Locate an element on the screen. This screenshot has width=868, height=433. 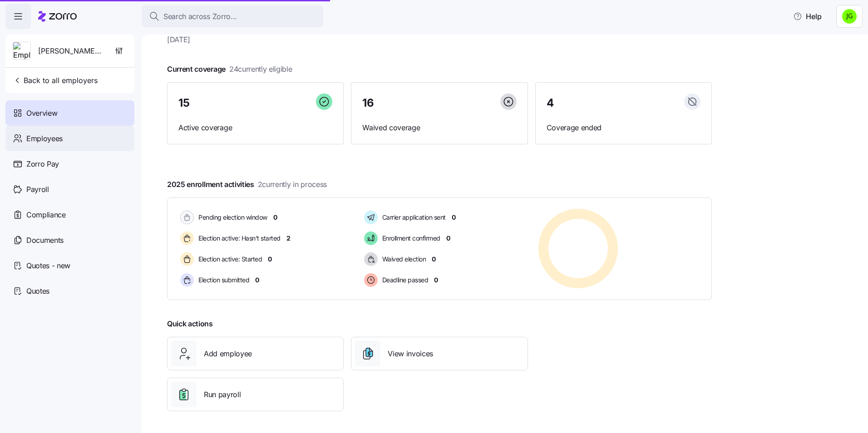
span: Deadline passed is located at coordinates (404, 280).